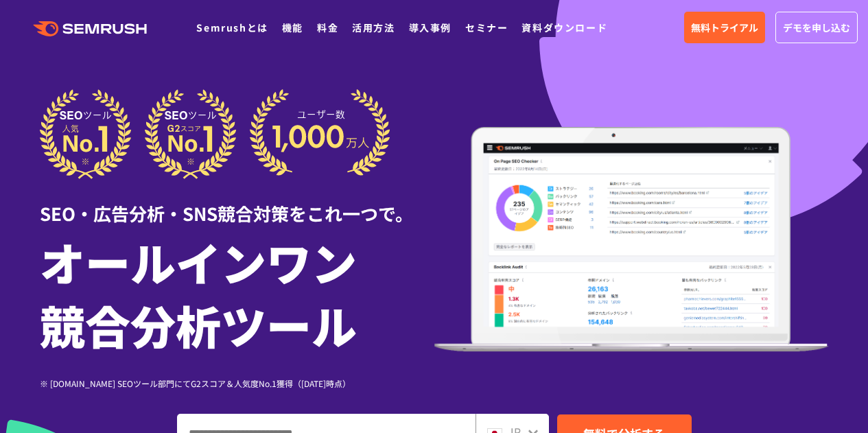  I want to click on a: Semrushとは, so click(232, 27).